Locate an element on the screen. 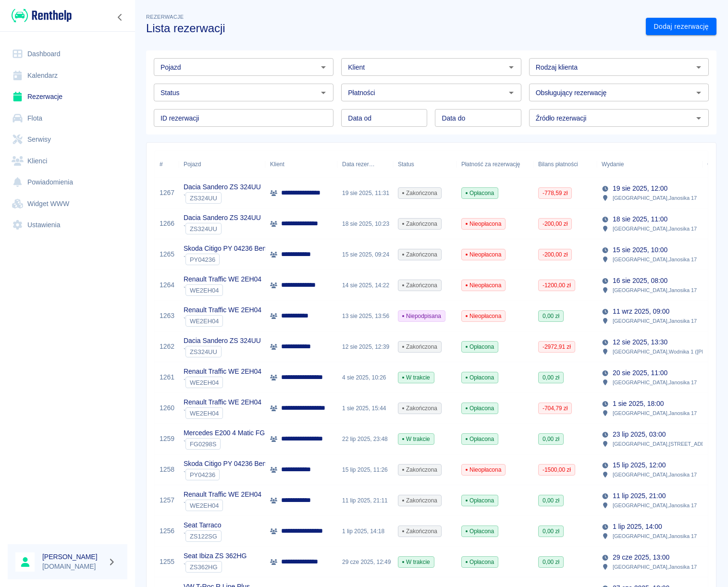 The image size is (728, 587). img: Renthelp logo is located at coordinates (41, 15).